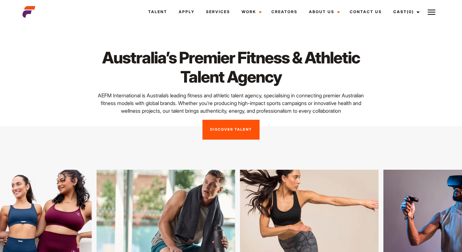 This screenshot has width=462, height=252. What do you see at coordinates (366, 12) in the screenshot?
I see `a: Contact Us` at bounding box center [366, 12].